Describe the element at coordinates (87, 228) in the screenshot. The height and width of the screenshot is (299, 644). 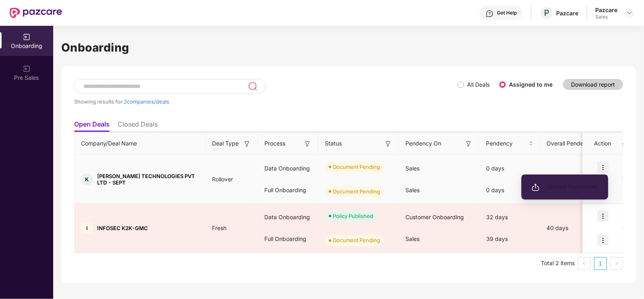
I see `div: I` at that location.